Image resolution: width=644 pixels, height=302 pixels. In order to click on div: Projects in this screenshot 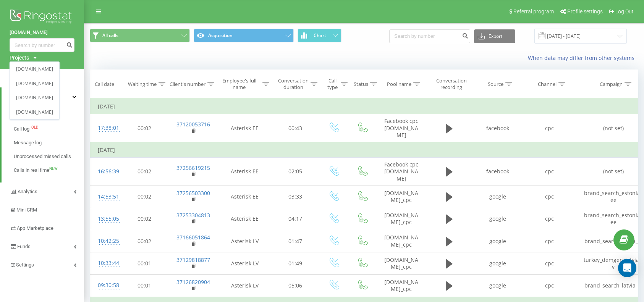, I will do `click(19, 58)`.